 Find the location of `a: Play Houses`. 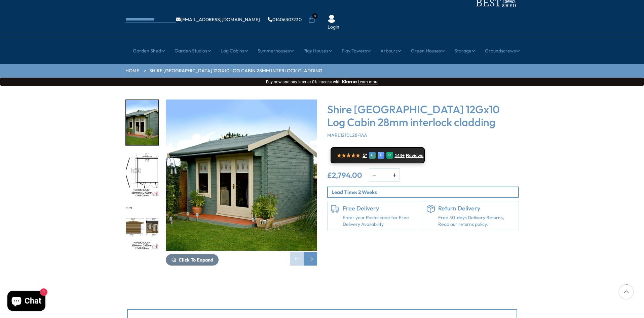

a: Play Houses is located at coordinates (318, 51).